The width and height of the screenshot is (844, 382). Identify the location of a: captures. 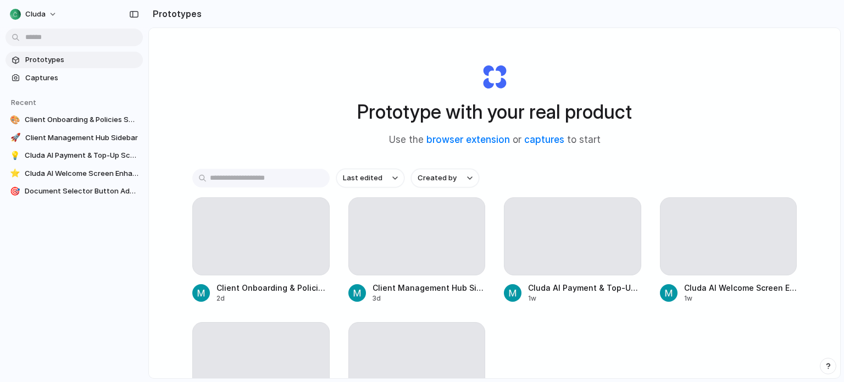
(544, 140).